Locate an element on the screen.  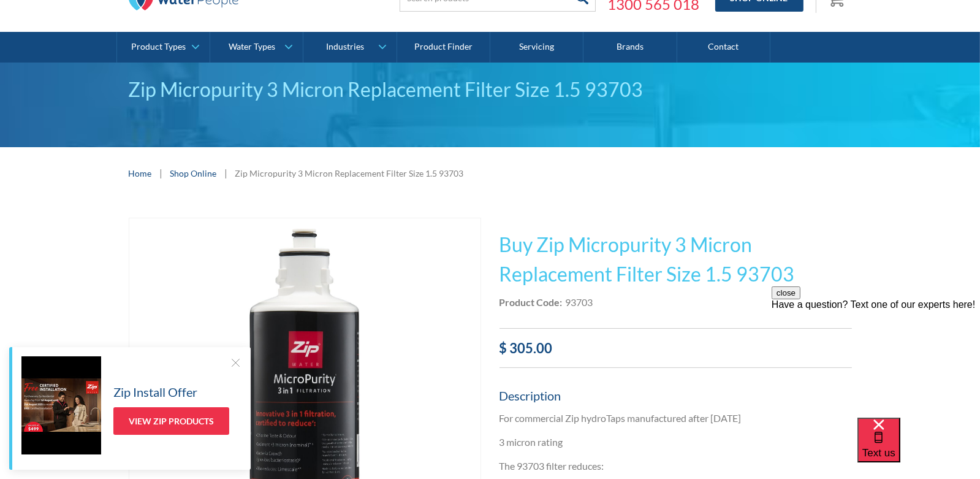
a: Water Types is located at coordinates (256, 48).